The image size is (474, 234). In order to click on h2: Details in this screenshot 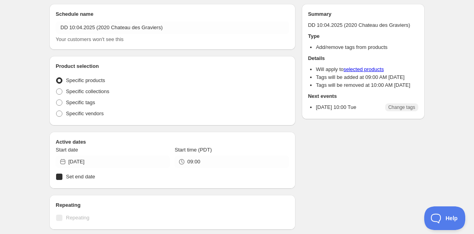, I will do `click(363, 58)`.